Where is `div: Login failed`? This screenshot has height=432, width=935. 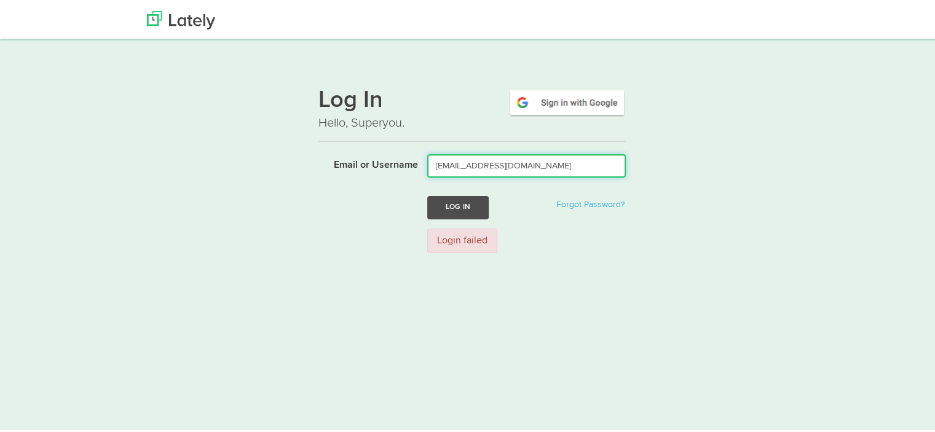 div: Login failed is located at coordinates (462, 239).